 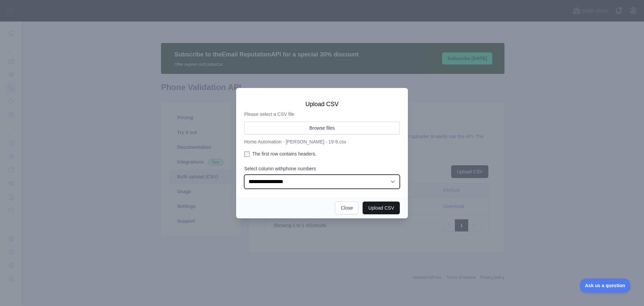 I want to click on p: Please select a CSV file, so click(x=322, y=114).